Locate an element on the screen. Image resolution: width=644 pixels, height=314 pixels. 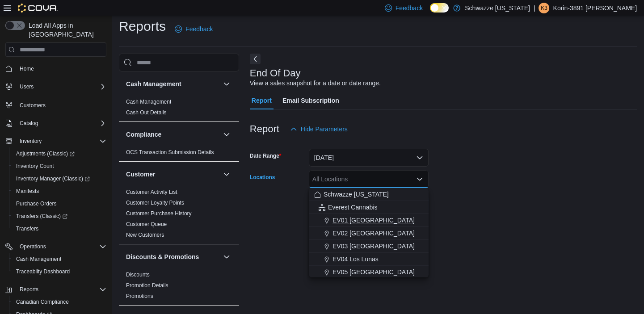
a: Home is located at coordinates (27, 69).